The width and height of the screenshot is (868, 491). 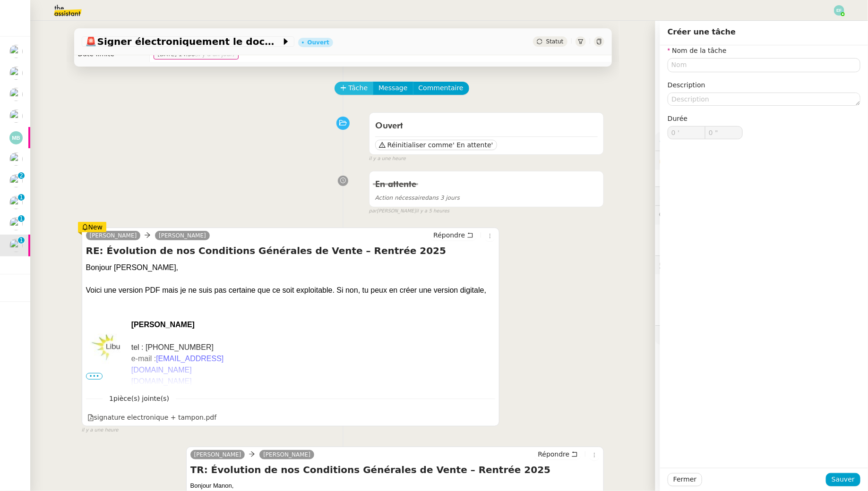 I want to click on span: par, so click(x=373, y=211).